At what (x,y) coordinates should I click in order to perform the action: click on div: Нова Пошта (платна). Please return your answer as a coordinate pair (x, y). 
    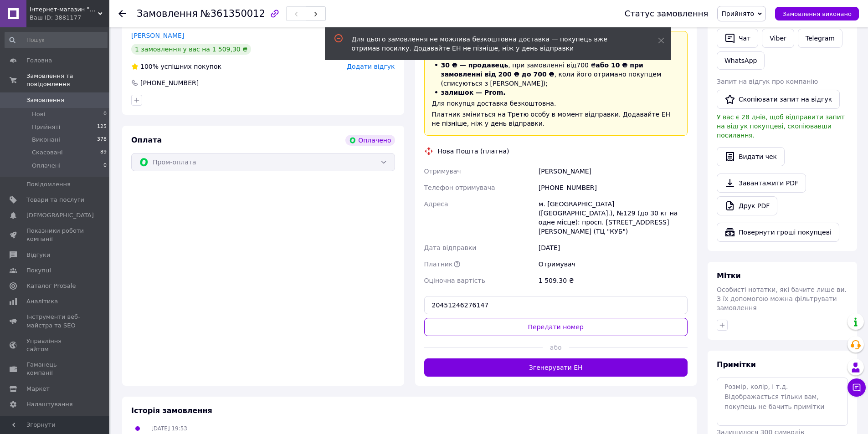
    Looking at the image, I should click on (473, 151).